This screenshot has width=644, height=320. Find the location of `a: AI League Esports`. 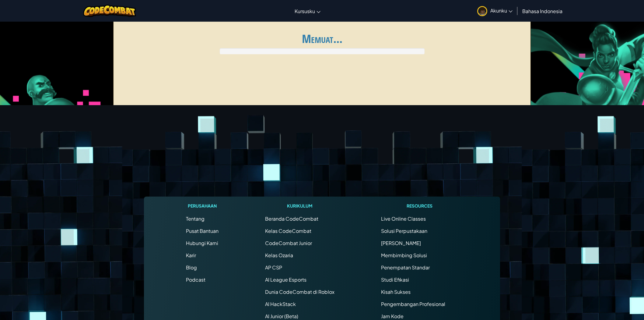

a: AI League Esports is located at coordinates (286, 279).